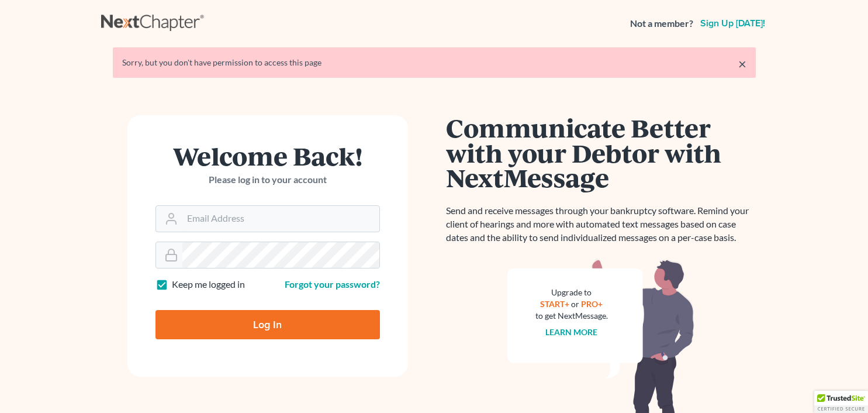  What do you see at coordinates (268, 324) in the screenshot?
I see `input: Log In` at bounding box center [268, 324].